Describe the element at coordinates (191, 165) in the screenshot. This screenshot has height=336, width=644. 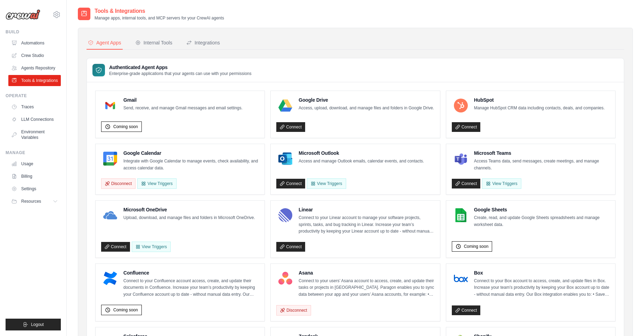
I see `p: Integrate with Google Calendar to manage events, check availability, and access calendar data.` at that location.